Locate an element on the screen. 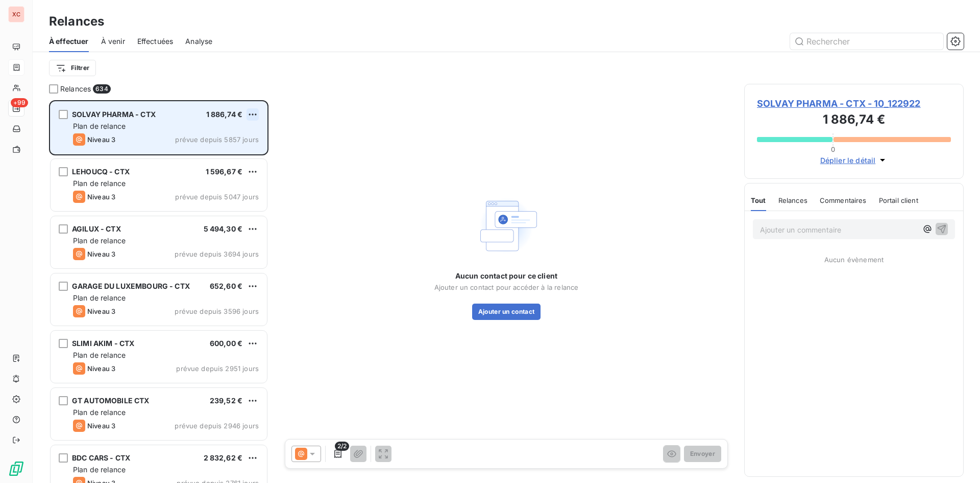 The height and width of the screenshot is (483, 980). span: 239,52 € is located at coordinates (226, 400).